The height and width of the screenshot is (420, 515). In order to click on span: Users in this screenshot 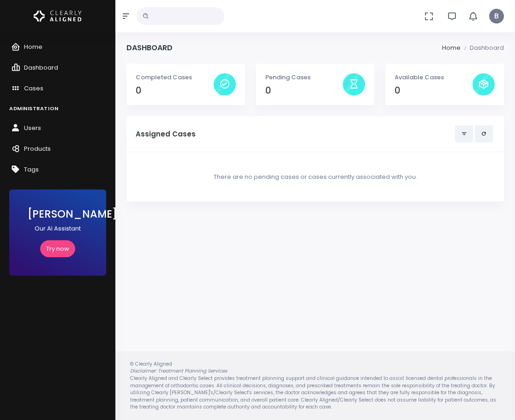, I will do `click(32, 127)`.